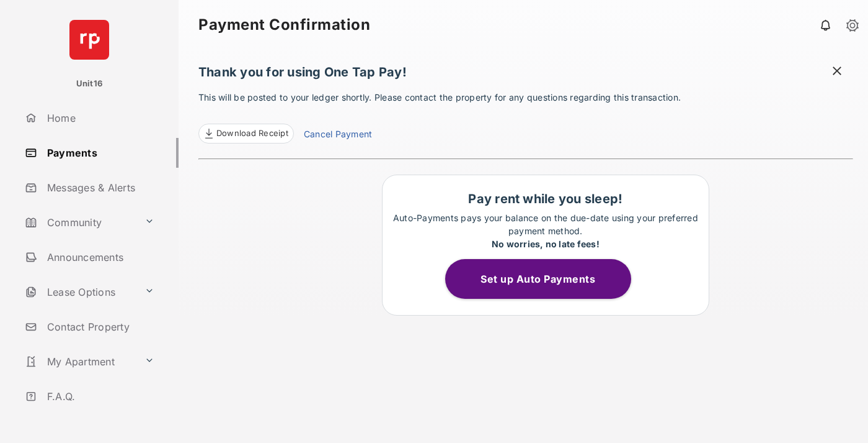  I want to click on a: Community, so click(79, 222).